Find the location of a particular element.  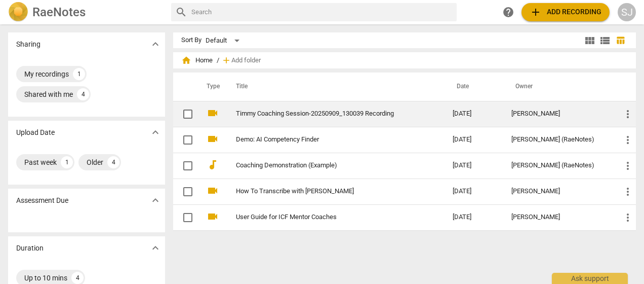

a: LogoRaeNotes is located at coordinates (85, 12).